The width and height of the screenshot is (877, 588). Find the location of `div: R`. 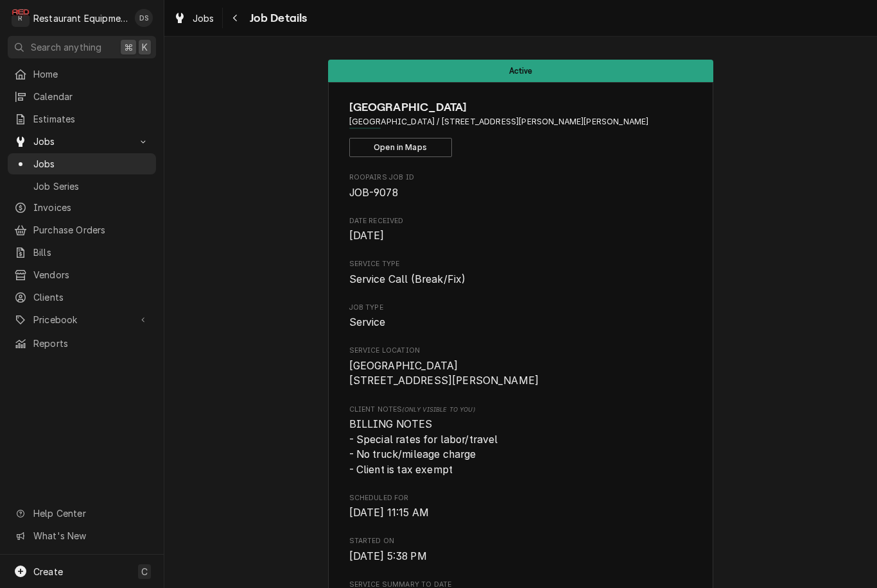

div: R is located at coordinates (20, 18).